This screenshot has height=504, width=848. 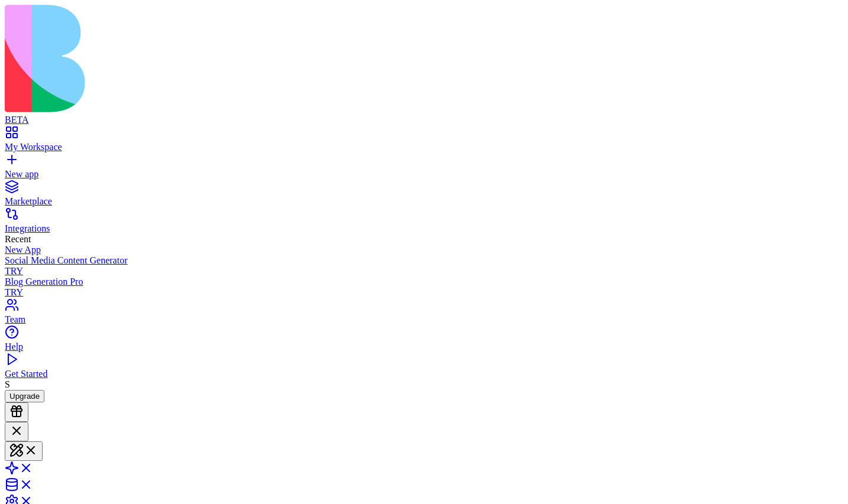 I want to click on a: BETA, so click(x=423, y=115).